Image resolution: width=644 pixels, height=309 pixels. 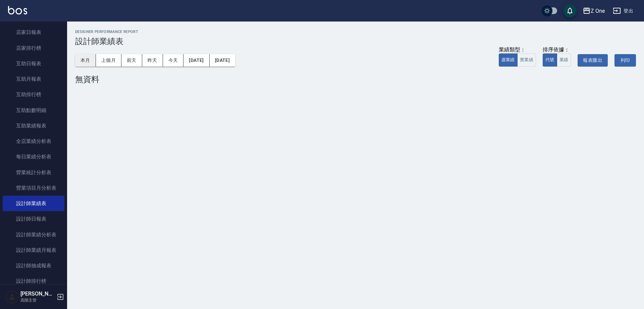 I want to click on div: 無資料, so click(x=355, y=79).